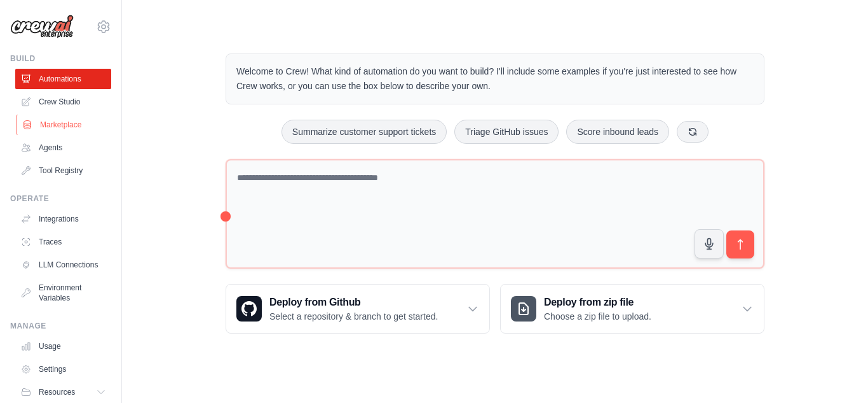  I want to click on a: Traces, so click(63, 242).